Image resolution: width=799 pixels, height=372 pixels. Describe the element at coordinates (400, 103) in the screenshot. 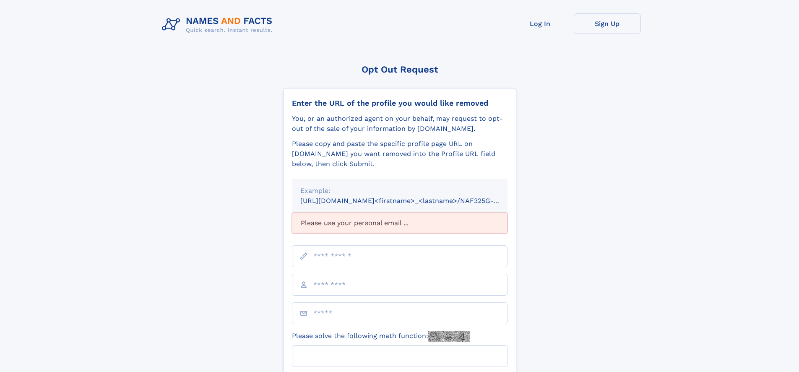

I see `div: Enter the URL of the profile you would like removed` at that location.